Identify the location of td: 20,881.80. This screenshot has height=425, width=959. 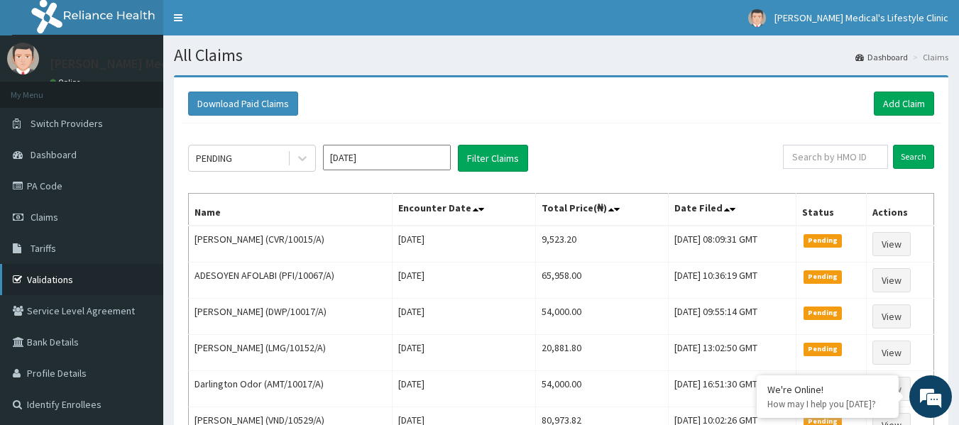
(601, 353).